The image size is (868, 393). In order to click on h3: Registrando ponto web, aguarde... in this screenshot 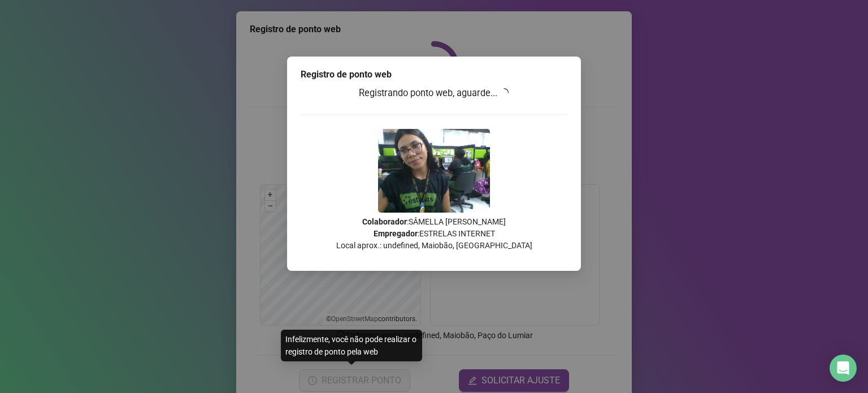, I will do `click(434, 93)`.